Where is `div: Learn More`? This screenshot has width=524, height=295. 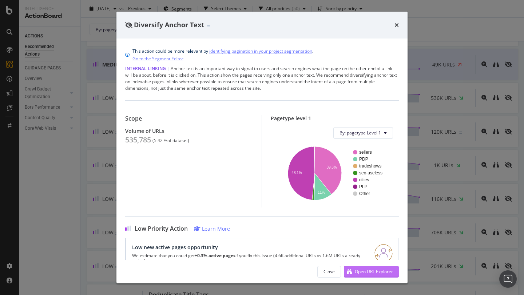 div: Learn More is located at coordinates (216, 229).